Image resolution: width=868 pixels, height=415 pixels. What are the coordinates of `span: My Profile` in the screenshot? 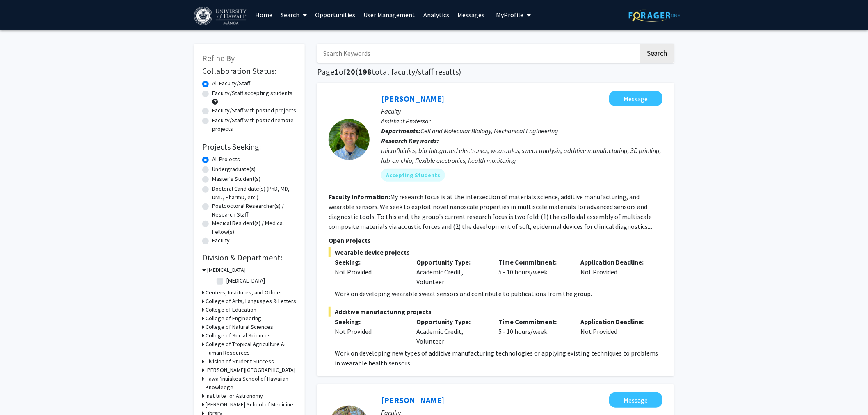 It's located at (510, 15).